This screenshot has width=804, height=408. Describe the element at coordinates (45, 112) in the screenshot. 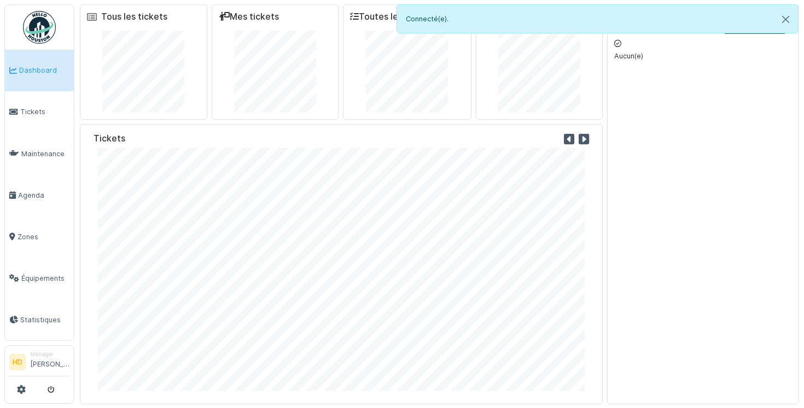

I see `span: Tickets` at that location.